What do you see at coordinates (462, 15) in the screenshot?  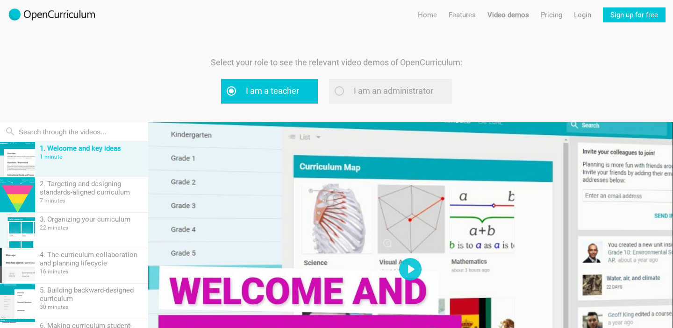 I see `a: Features` at bounding box center [462, 15].